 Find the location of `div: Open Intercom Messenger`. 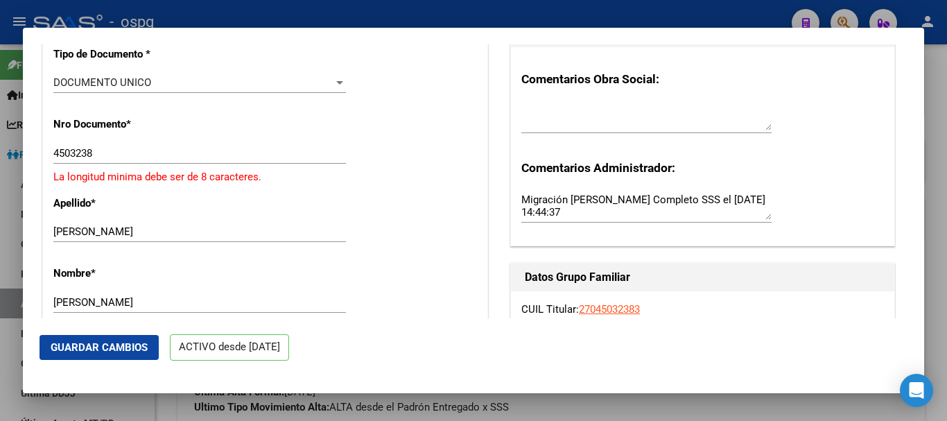

div: Open Intercom Messenger is located at coordinates (916, 390).